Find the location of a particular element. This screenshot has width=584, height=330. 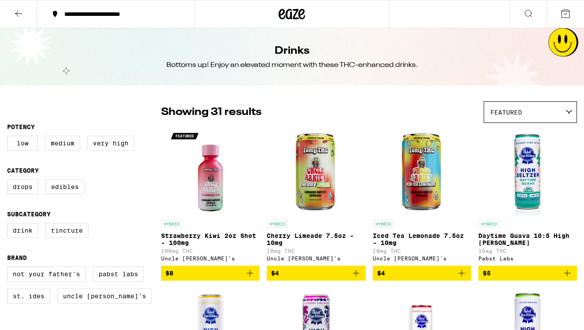

img: Uncle Arnie's - Iced Tea Lemonade 7.5oz - 10mg is located at coordinates (422, 171).